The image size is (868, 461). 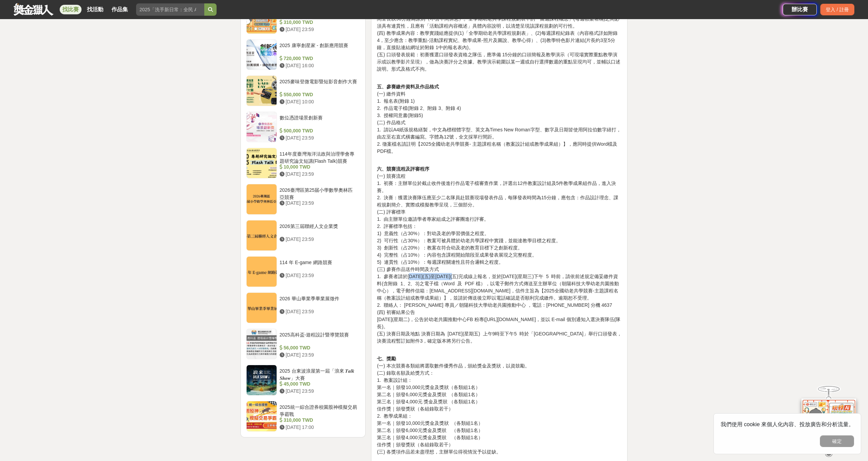 What do you see at coordinates (318, 374) in the screenshot?
I see `div: 2025 台東波浪屋第一屆「浪來 𝑻𝒂𝒍𝒌 𝑺𝒉𝒐𝒘」大賽` at bounding box center [318, 374].